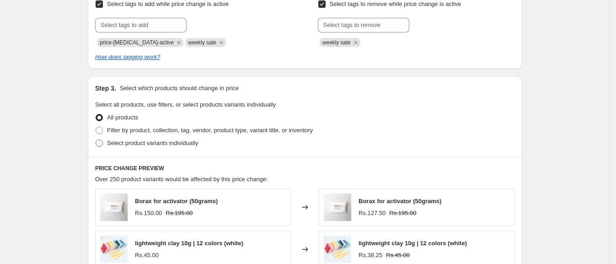  Describe the element at coordinates (147, 255) in the screenshot. I see `div: Rs.45.00` at that location.